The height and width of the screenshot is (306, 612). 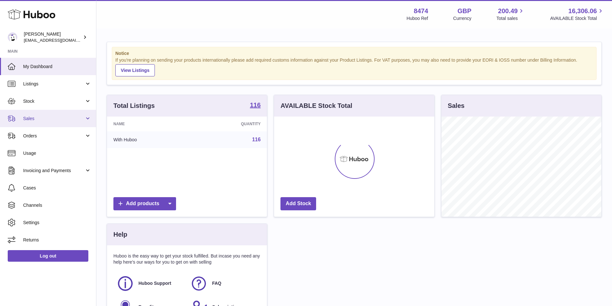 I want to click on td: With Huboo, so click(x=149, y=140).